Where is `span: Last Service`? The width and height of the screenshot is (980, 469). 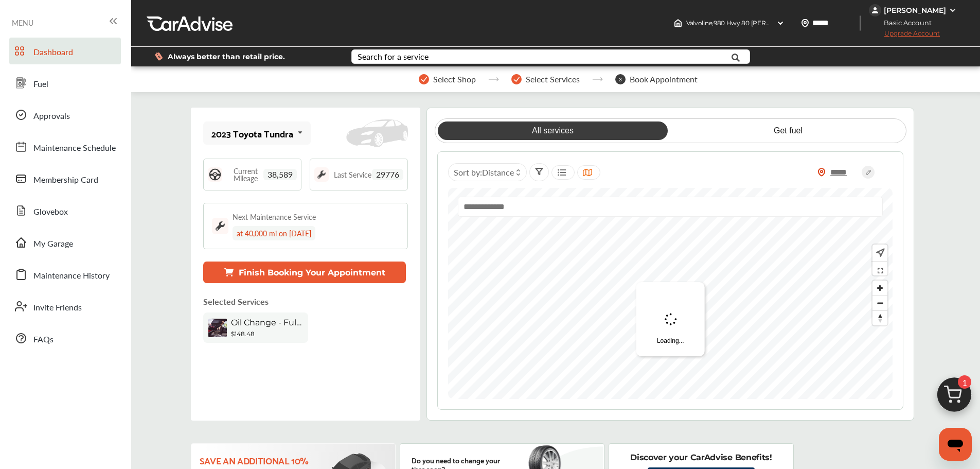 span: Last Service is located at coordinates (352, 174).